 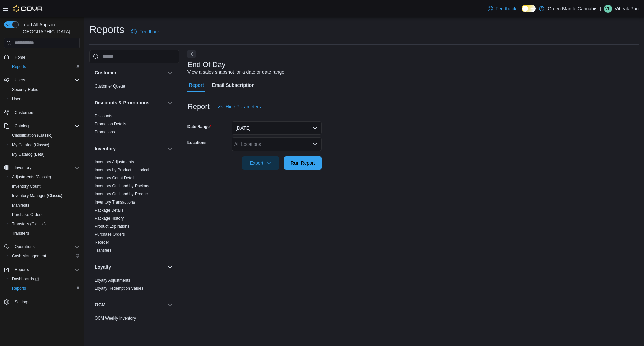 What do you see at coordinates (27, 215) in the screenshot?
I see `a: Purchase Orders` at bounding box center [27, 215].